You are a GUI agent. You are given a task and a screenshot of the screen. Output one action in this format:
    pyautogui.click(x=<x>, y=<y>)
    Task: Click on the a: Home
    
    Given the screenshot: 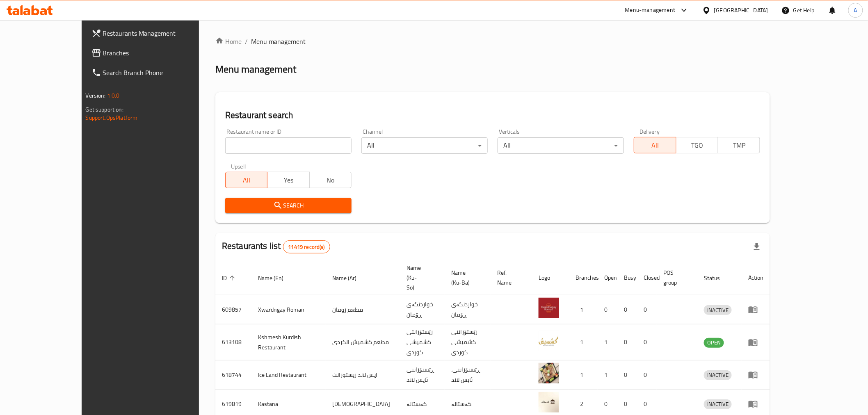 What is the action you would take?
    pyautogui.click(x=229, y=41)
    